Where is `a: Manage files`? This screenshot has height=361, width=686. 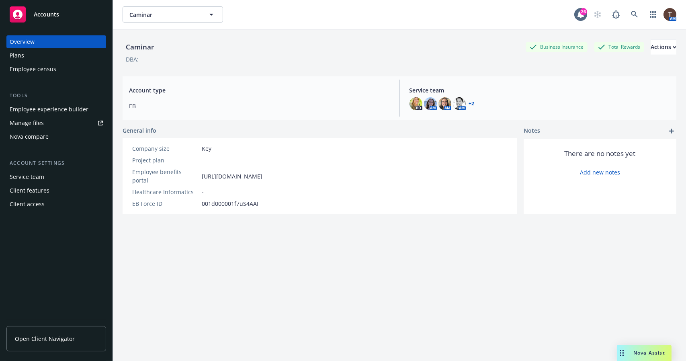 a: Manage files is located at coordinates (56, 123).